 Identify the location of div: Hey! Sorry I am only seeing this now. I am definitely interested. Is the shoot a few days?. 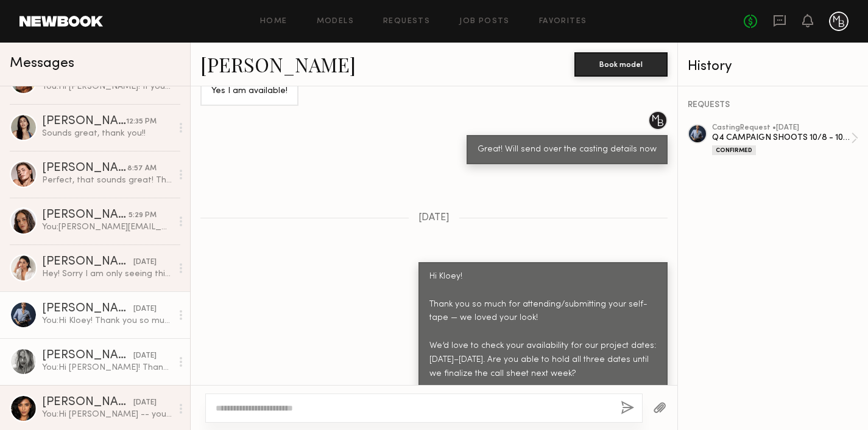
(107, 274).